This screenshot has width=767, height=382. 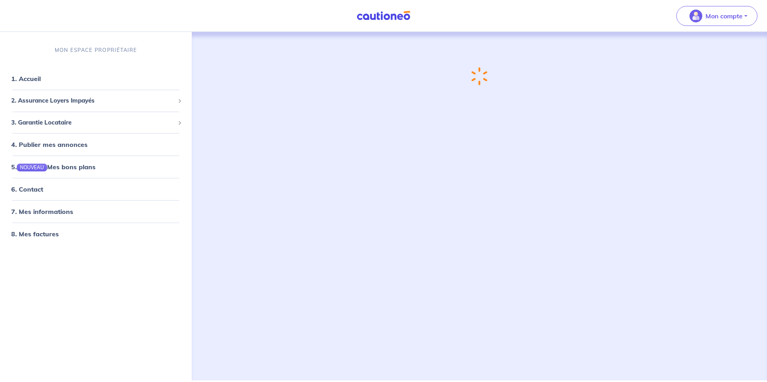 What do you see at coordinates (96, 122) in the screenshot?
I see `div: 3. Garantie Locataire` at bounding box center [96, 122].